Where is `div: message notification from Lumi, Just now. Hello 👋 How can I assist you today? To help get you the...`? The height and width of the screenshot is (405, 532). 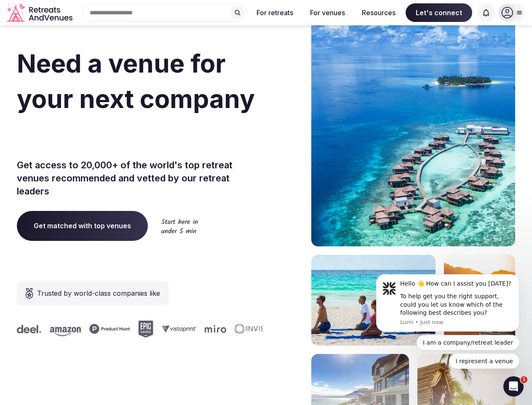 div: message notification from Lumi, Just now. Hello 👋 How can I assist you today? To help get you the... is located at coordinates (84, 36).